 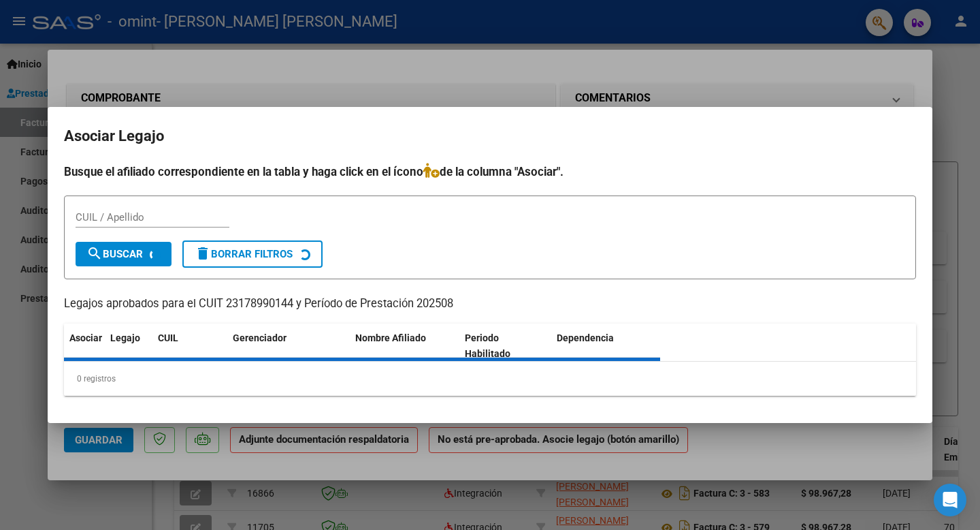 What do you see at coordinates (123, 254) in the screenshot?
I see `button: Buscar` at bounding box center [123, 254].